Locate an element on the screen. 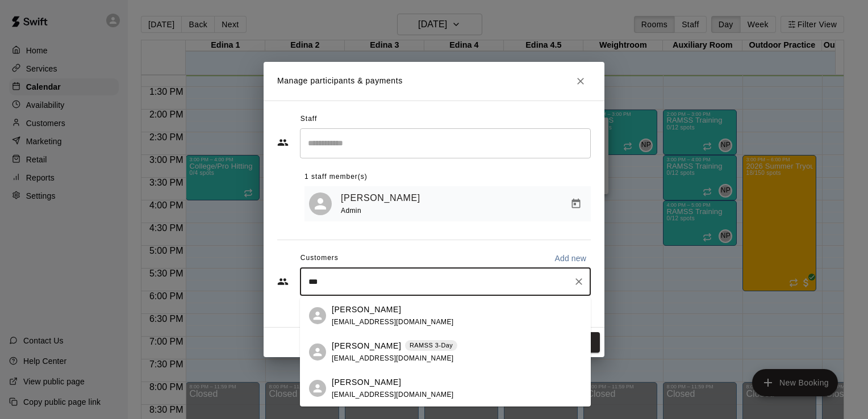  div: Ace Frank is located at coordinates (318, 352).